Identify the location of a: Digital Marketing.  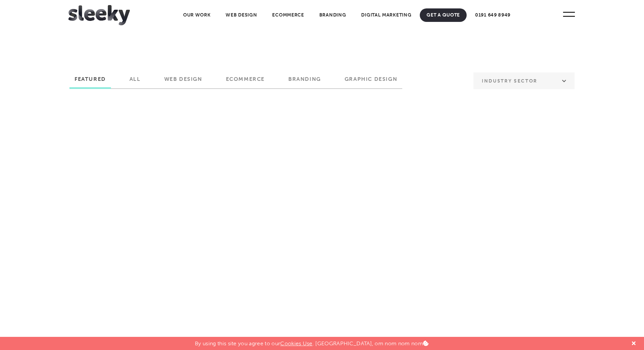
(386, 15).